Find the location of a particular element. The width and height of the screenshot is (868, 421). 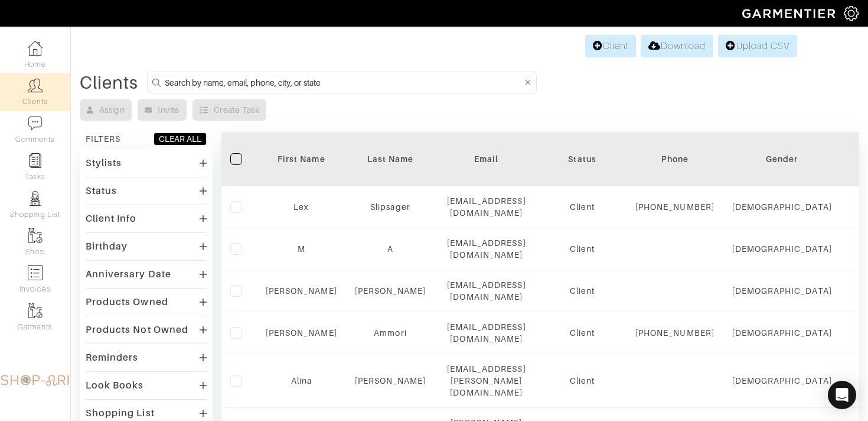

img: stylists-icon-eb353228a002819b7ec25b43dbf5f0378dd9e0616d9560372ff212230b889e62.png is located at coordinates (35, 198).